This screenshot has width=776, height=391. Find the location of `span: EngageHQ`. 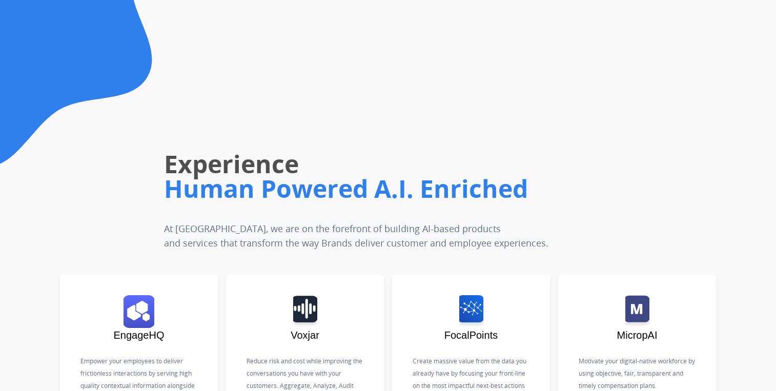

span: EngageHQ is located at coordinates (139, 335).